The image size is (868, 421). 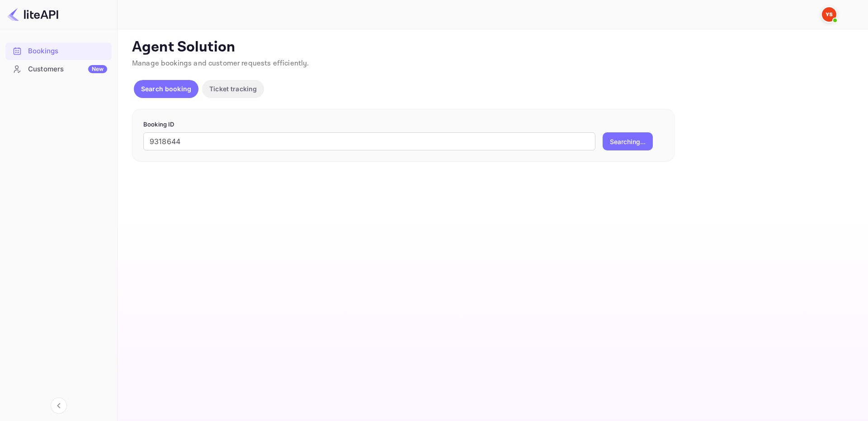 I want to click on span: Manage bookings and customer requests efficiently., so click(x=220, y=63).